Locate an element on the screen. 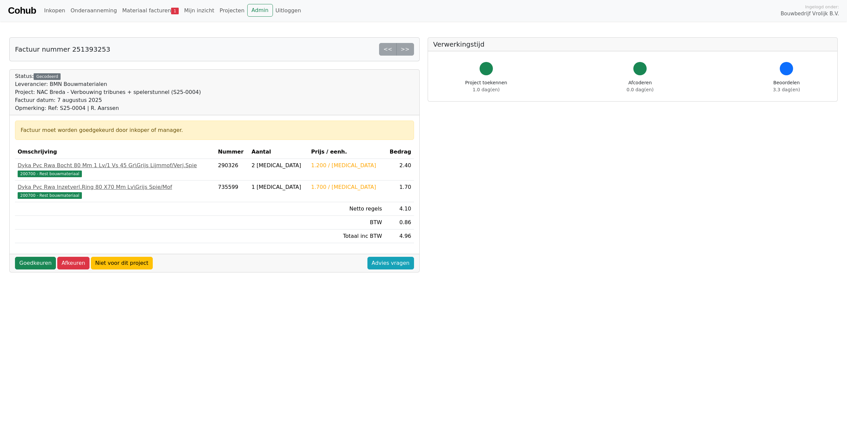 This screenshot has width=847, height=426. a: Materiaal facturen1 is located at coordinates (150, 11).